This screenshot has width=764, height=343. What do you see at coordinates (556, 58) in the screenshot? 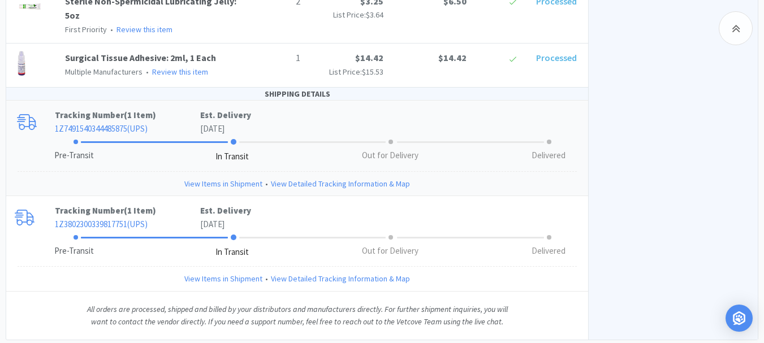
I see `span: Processed` at bounding box center [556, 58].